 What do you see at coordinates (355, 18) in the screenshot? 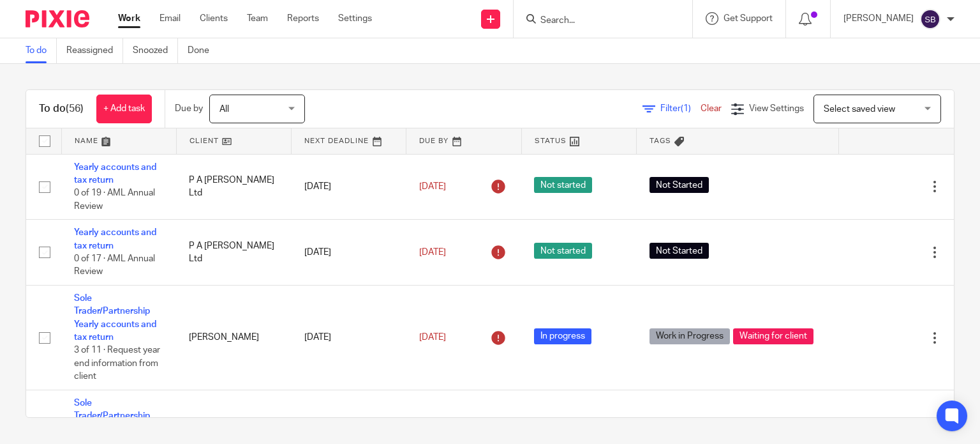
I see `a: Settings` at bounding box center [355, 18].